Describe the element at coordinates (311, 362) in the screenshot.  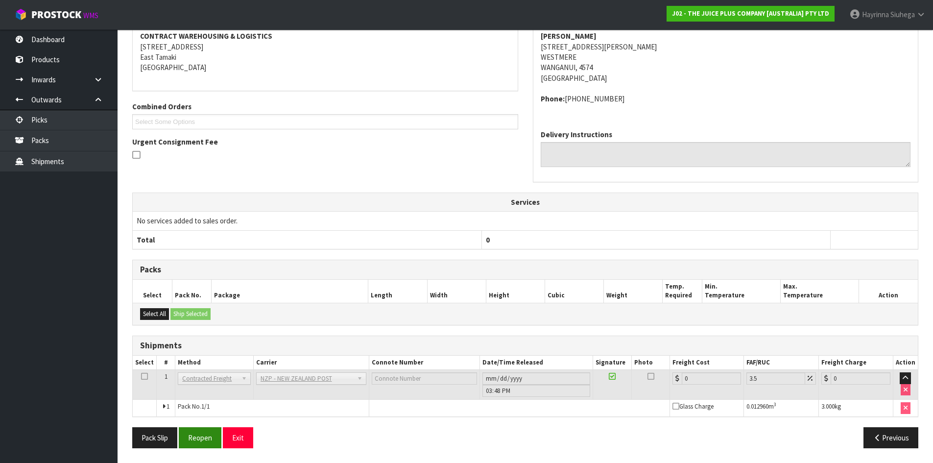
I see `th: Carrier` at that location.